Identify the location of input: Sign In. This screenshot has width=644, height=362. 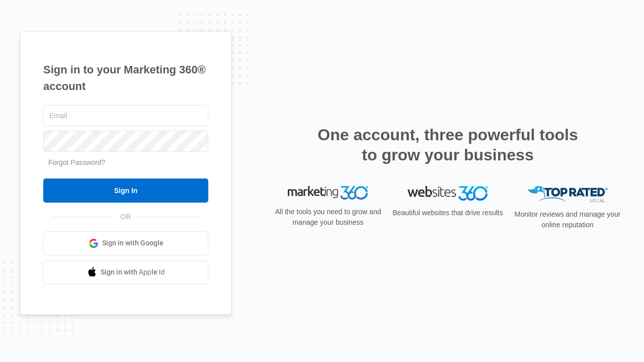
(126, 191).